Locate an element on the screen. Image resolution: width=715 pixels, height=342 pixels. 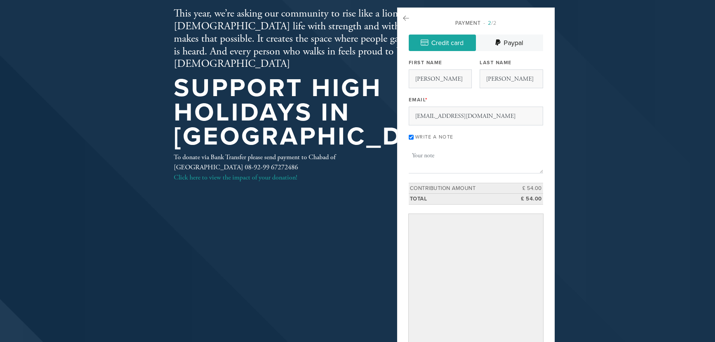
span: 2 is located at coordinates (489, 23).